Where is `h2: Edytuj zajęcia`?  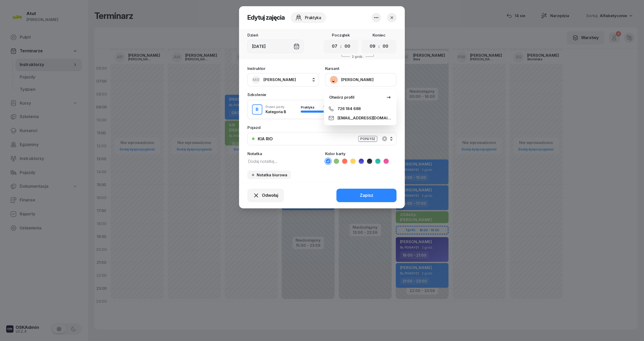 h2: Edytuj zajęcia is located at coordinates (266, 18).